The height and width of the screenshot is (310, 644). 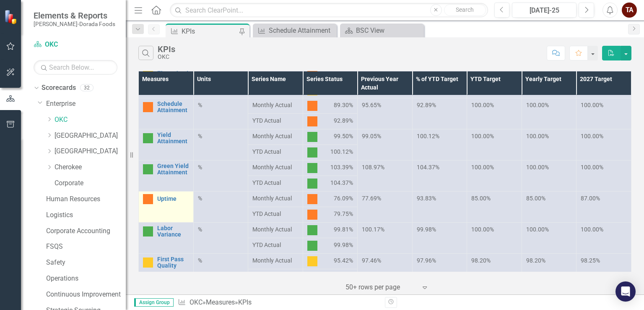 What do you see at coordinates (86, 247) in the screenshot?
I see `a: FSQS` at bounding box center [86, 247].